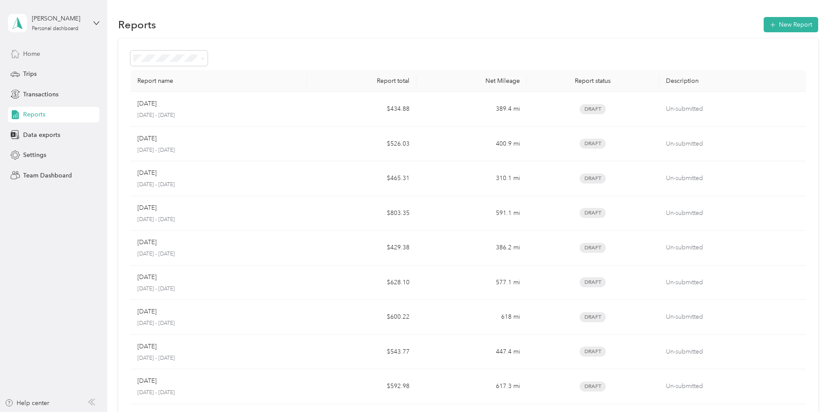  Describe the element at coordinates (361, 387) in the screenshot. I see `td: $592.98` at that location.